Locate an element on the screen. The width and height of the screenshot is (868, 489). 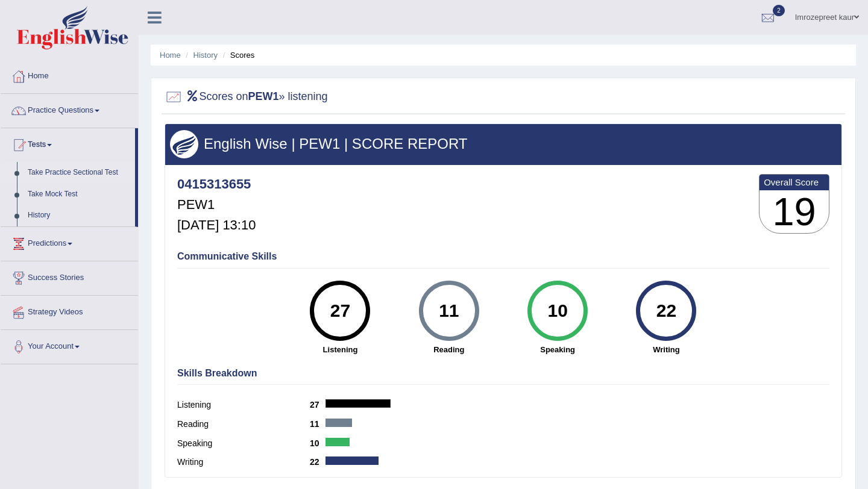
b: 27 is located at coordinates (318, 404).